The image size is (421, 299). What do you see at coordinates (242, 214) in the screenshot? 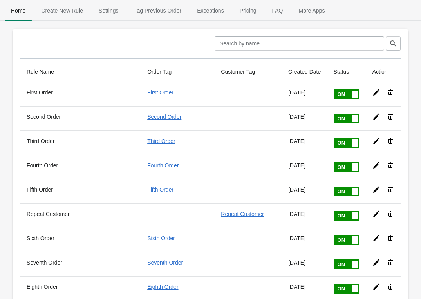
I see `a: Repeat Customer` at bounding box center [242, 214].